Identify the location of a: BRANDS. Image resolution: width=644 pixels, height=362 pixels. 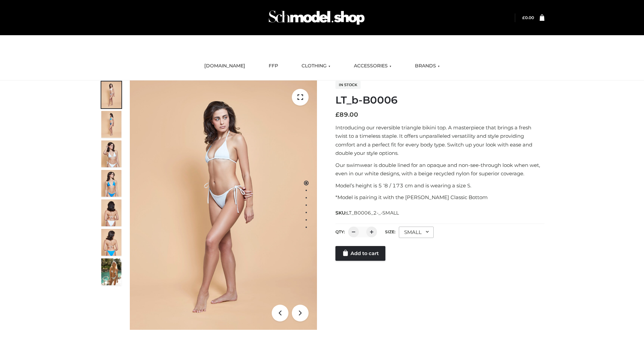
(427, 66).